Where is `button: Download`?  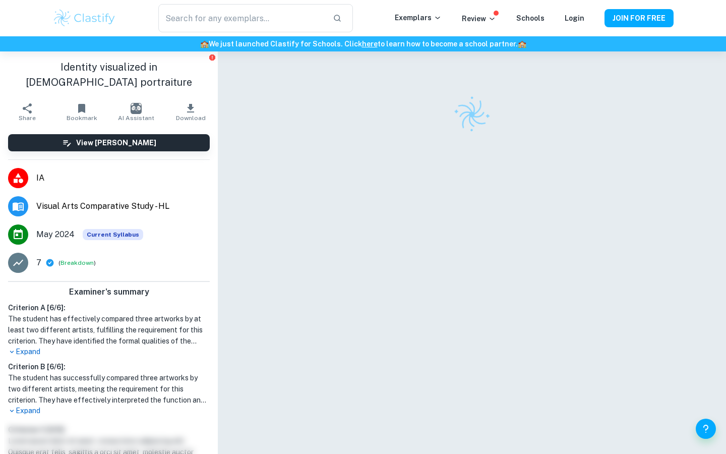
button: Download is located at coordinates (190, 112).